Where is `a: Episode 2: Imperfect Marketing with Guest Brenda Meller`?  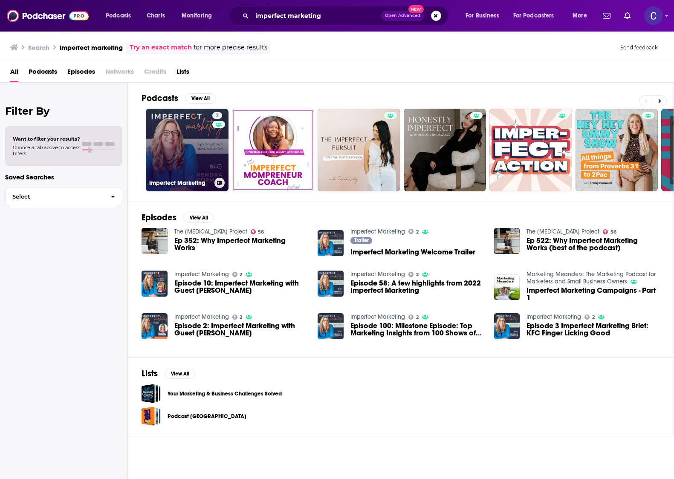 a: Episode 2: Imperfect Marketing with Guest Brenda Meller is located at coordinates (241, 330).